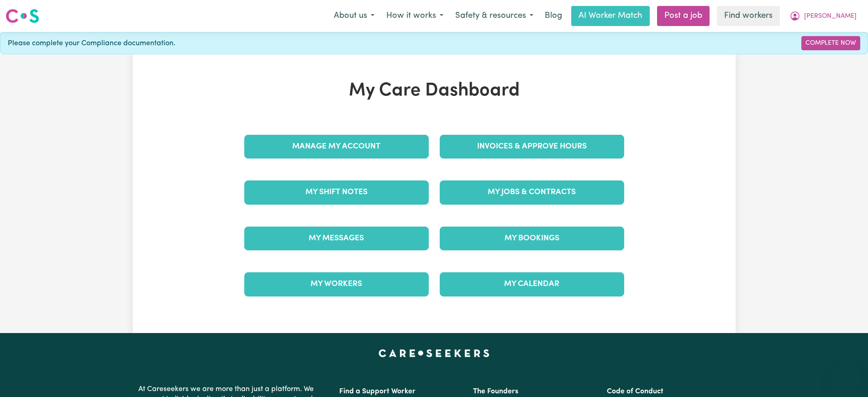 The height and width of the screenshot is (397, 868). What do you see at coordinates (532, 284) in the screenshot?
I see `a: My Calendar` at bounding box center [532, 284].